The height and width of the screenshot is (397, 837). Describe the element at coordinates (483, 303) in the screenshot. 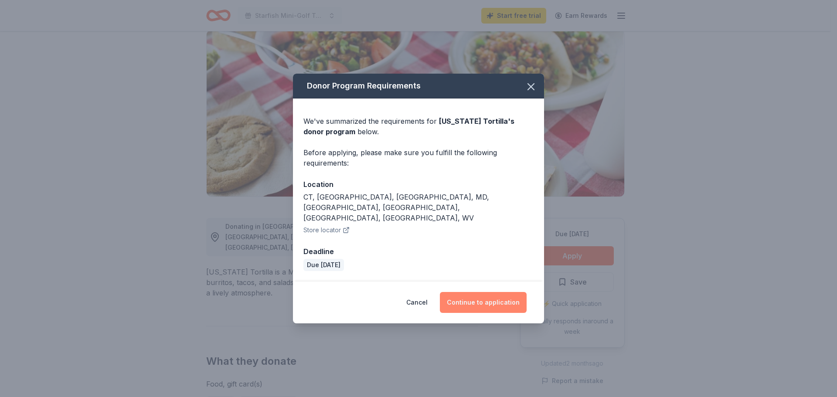

I see `button: Continue to application` at that location.